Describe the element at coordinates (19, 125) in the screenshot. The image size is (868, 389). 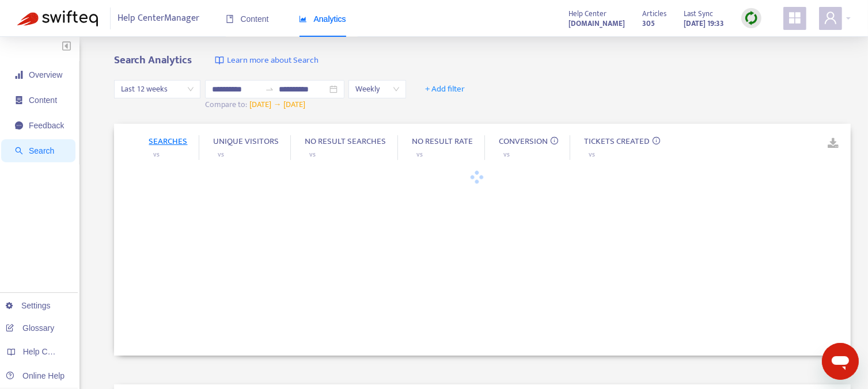
I see `span: message` at that location.